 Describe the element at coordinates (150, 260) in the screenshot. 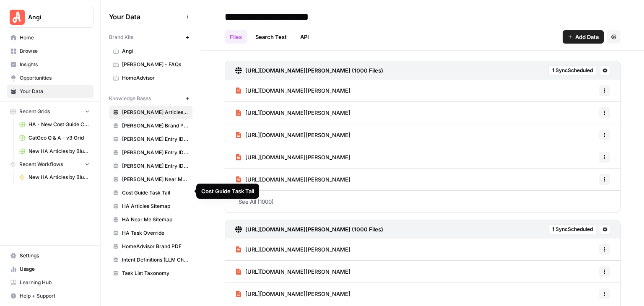

I see `a: Intent Definitions (LLM Chatbot)` at that location.